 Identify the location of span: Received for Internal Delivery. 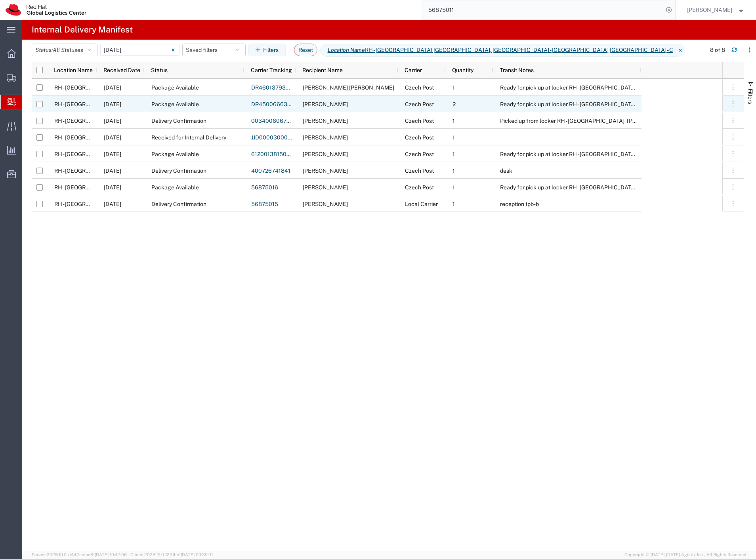
(189, 137).